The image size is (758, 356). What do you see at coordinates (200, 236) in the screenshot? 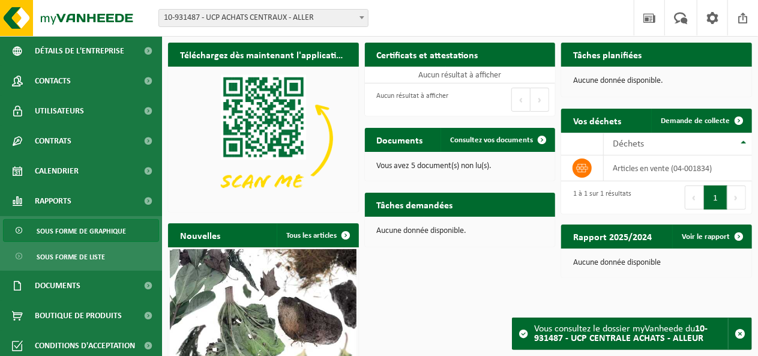
I see `font: Nouvelles` at bounding box center [200, 236].